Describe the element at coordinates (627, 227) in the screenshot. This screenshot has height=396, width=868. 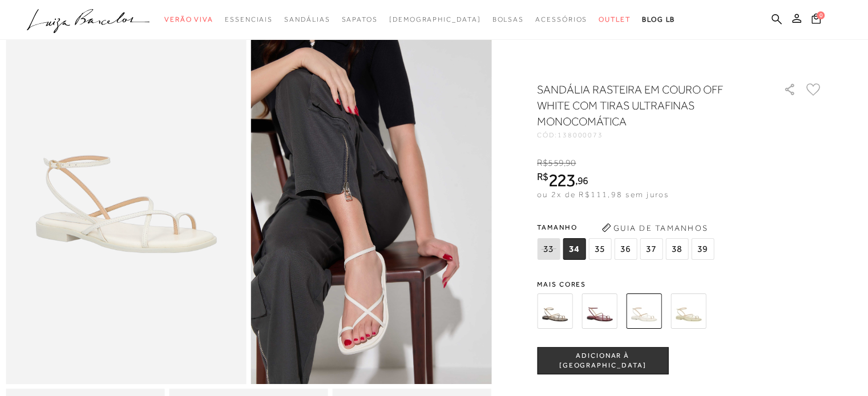
I see `span: Tamanho` at that location.